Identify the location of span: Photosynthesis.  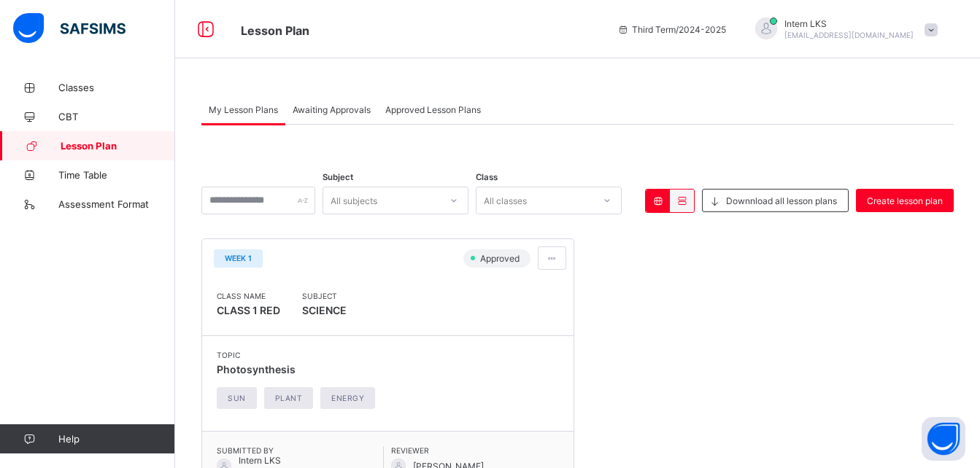
(256, 369).